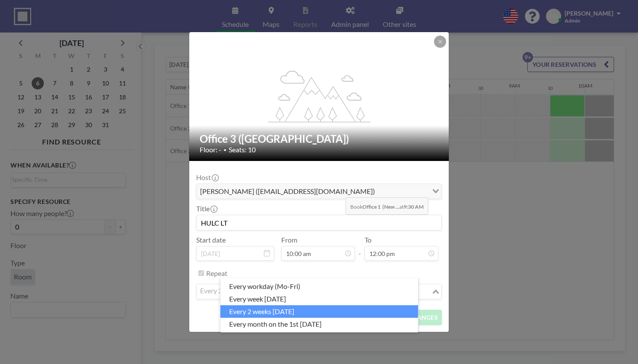 The image size is (638, 364). I want to click on g: flex-grow: 1.2;, so click(319, 96).